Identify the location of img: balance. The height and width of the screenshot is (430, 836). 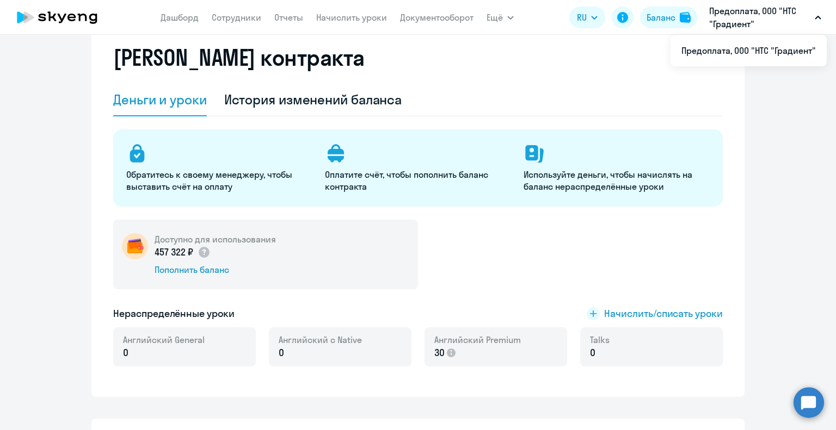
(685, 17).